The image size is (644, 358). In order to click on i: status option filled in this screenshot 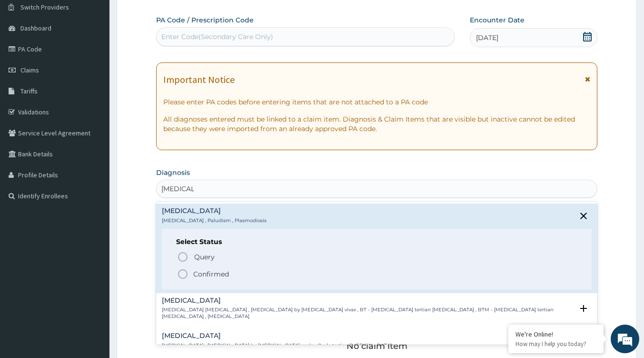, I will do `click(183, 274)`.